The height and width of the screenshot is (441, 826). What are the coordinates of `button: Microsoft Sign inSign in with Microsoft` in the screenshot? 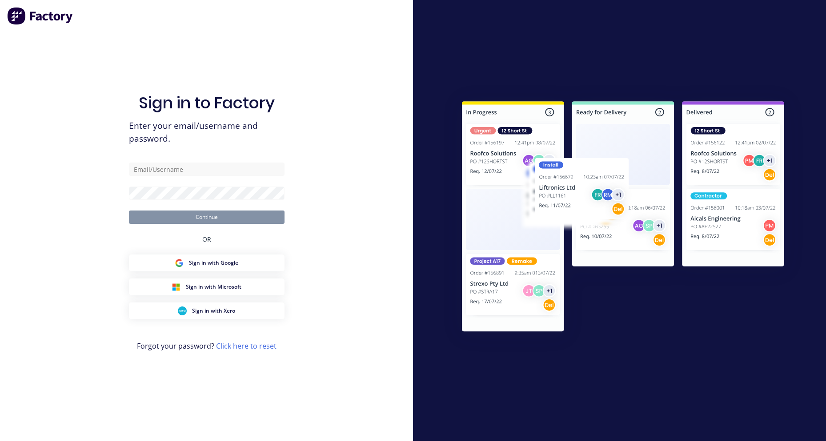 It's located at (207, 287).